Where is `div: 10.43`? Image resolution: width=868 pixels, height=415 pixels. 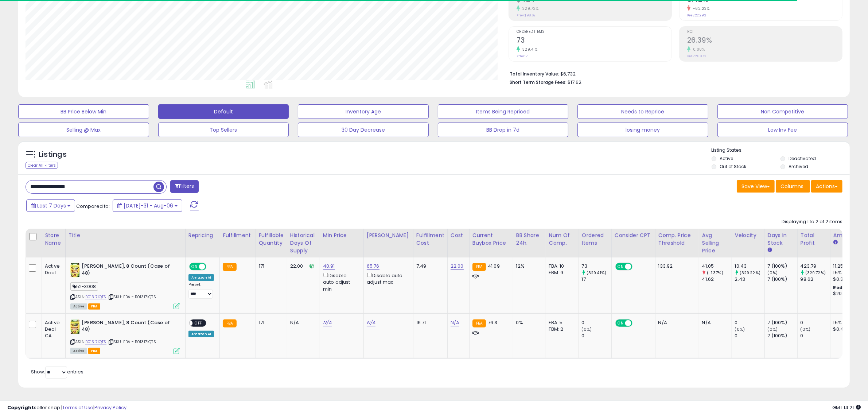
div: 10.43 is located at coordinates (750, 266).